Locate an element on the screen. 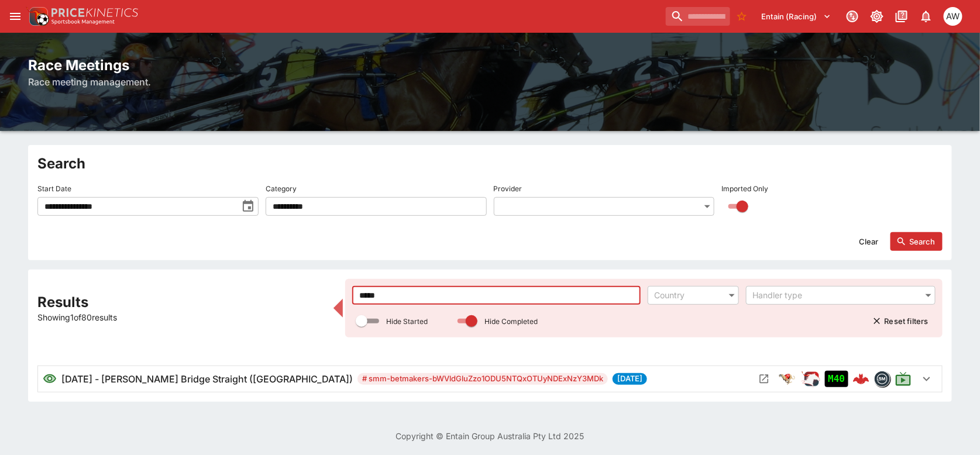 The width and height of the screenshot is (980, 455). button: Reset filters is located at coordinates (901, 321).